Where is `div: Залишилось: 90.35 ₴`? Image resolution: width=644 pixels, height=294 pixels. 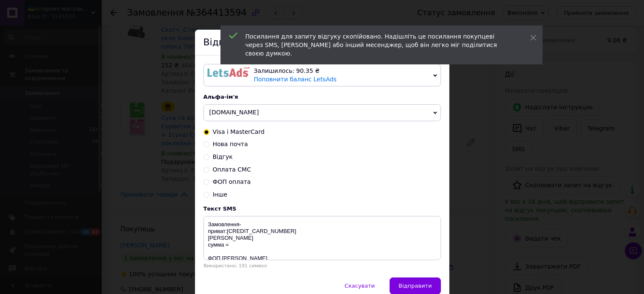
div: Залишилось: 90.35 ₴ is located at coordinates (342, 71).